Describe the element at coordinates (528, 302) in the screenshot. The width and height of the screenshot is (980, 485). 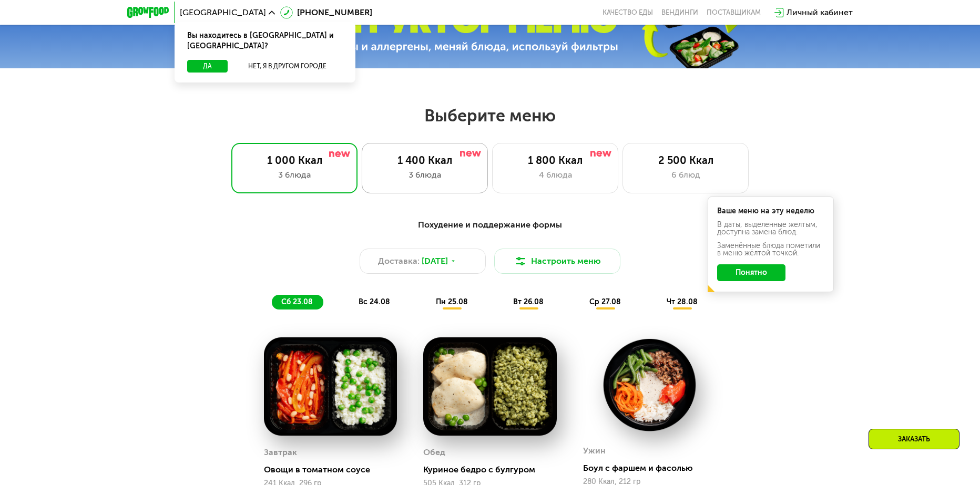
I see `span: вт 26.08` at that location.